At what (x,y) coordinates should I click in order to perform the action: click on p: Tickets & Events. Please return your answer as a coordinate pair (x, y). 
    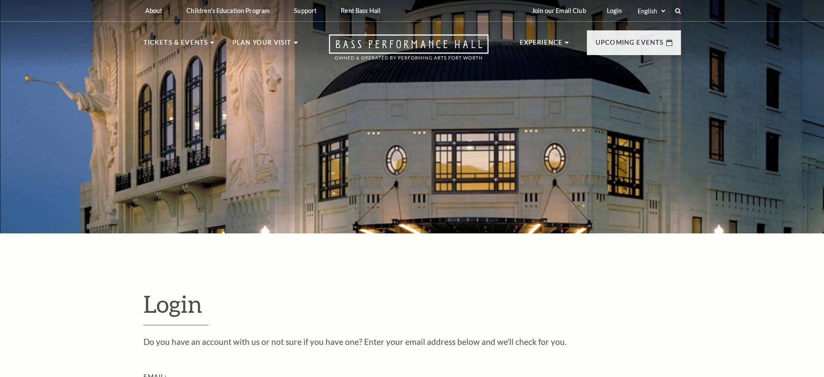
    Looking at the image, I should click on (176, 45).